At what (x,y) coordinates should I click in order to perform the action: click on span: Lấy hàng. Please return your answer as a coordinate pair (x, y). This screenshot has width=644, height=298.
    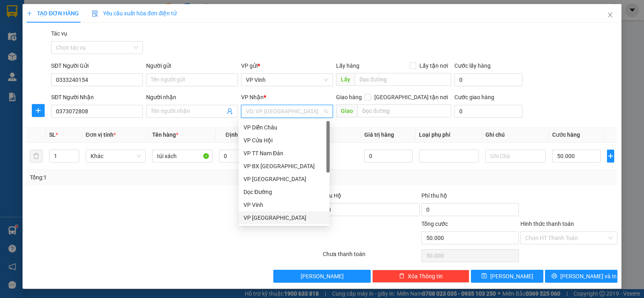
    Looking at the image, I should click on (347, 66).